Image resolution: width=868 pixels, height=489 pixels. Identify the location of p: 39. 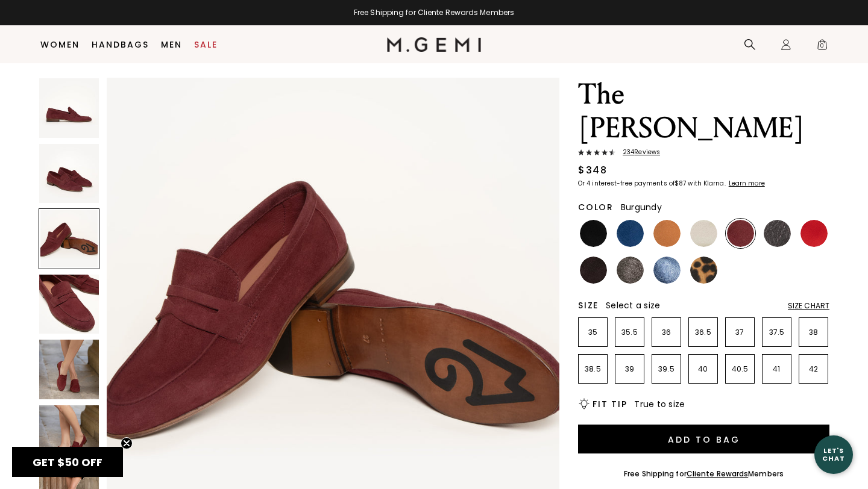
(630, 369).